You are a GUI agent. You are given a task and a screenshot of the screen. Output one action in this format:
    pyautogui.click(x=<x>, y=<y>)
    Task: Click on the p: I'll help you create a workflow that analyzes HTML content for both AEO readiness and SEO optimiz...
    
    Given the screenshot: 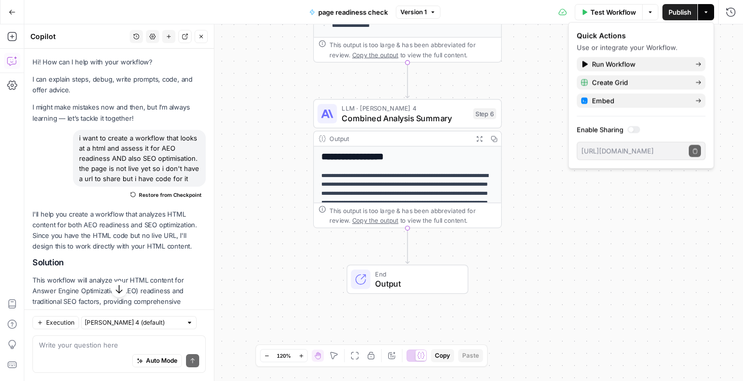 What is the action you would take?
    pyautogui.click(x=119, y=230)
    